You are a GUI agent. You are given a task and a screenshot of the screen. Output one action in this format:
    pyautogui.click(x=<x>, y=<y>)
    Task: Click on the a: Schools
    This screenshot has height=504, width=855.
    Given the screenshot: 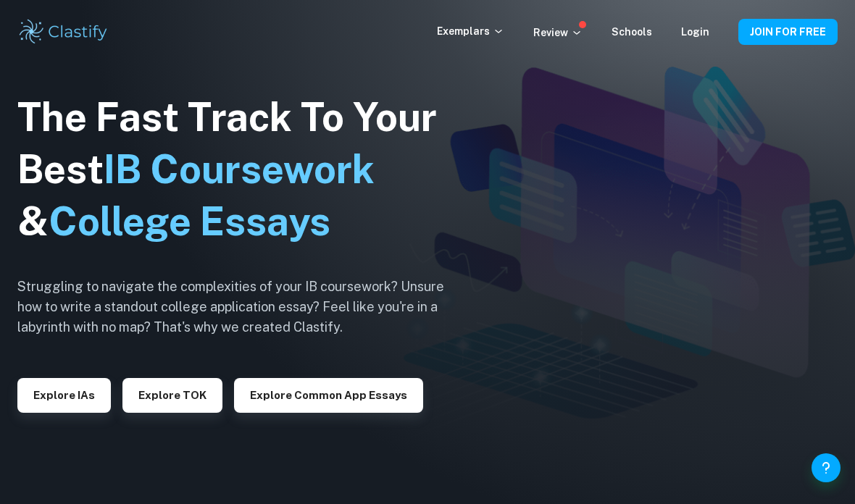 What is the action you would take?
    pyautogui.click(x=632, y=32)
    